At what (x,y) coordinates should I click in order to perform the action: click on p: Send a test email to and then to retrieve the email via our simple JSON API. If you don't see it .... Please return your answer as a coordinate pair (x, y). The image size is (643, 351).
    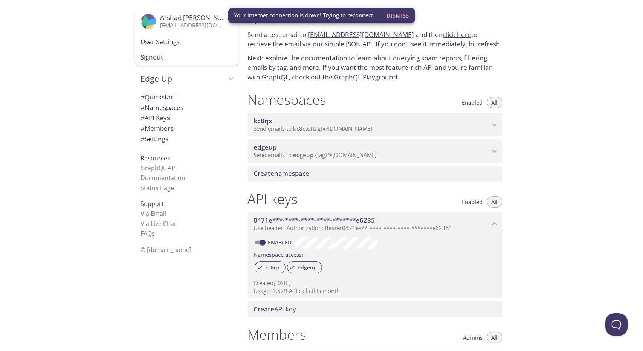
    Looking at the image, I should click on (375, 39).